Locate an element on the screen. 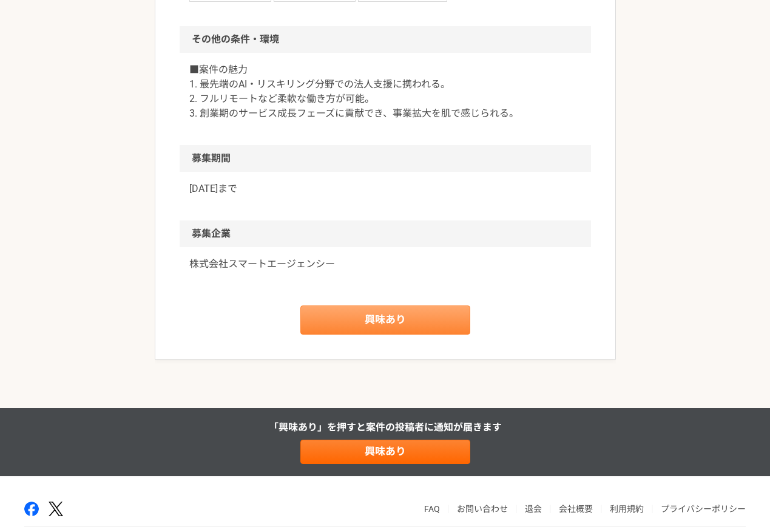 Image resolution: width=770 pixels, height=532 pixels. a: 株式会社スマートエージェンシー is located at coordinates (385, 264).